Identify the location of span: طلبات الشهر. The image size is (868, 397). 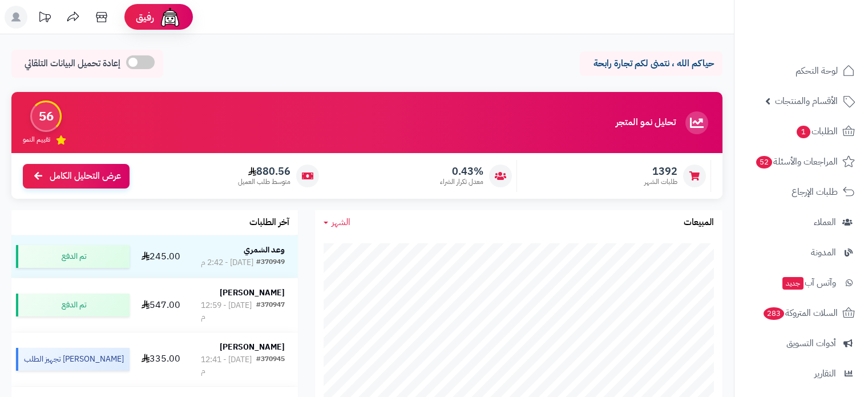
(661, 182).